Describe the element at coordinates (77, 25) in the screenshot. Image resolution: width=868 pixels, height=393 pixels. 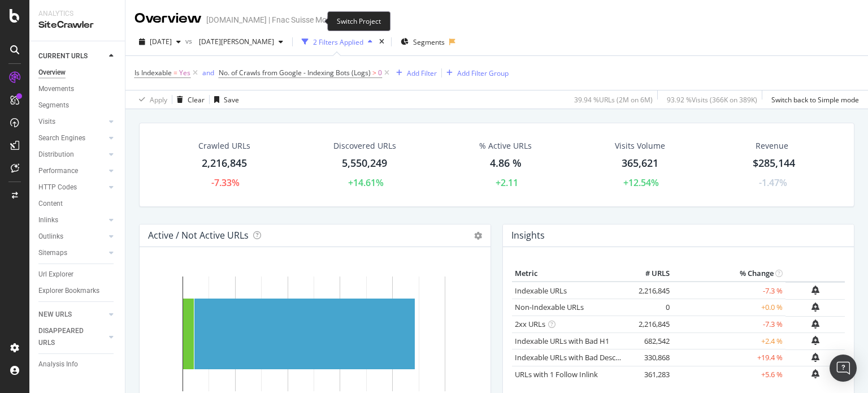
I see `div: SiteCrawler` at that location.